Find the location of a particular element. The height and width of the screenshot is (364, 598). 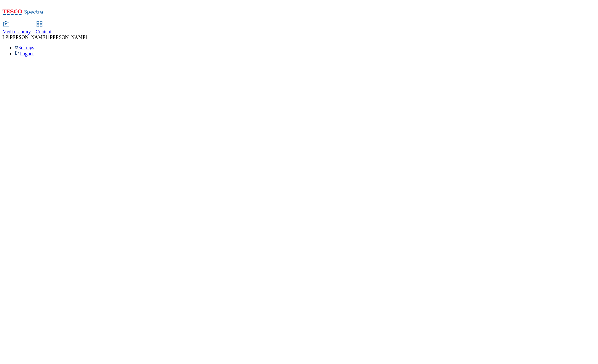

a: Logout is located at coordinates (24, 54).